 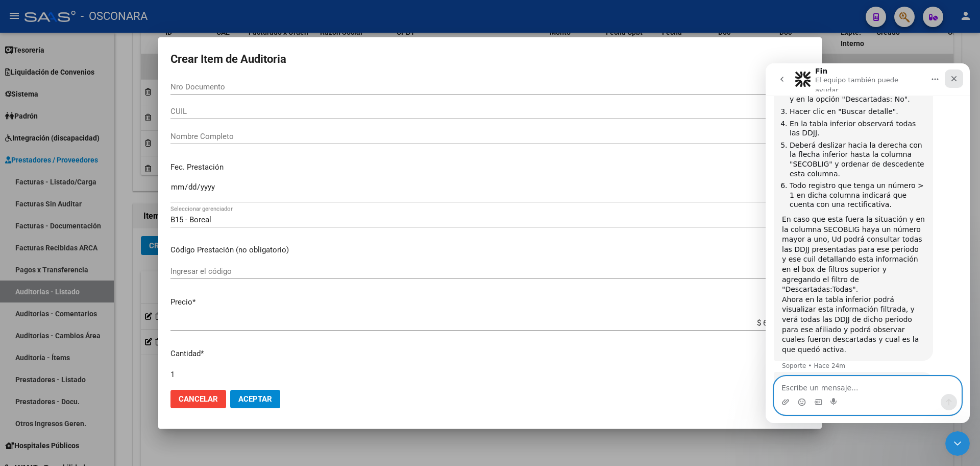 What do you see at coordinates (183, 339) in the screenshot?
I see `button: Enviar un mensaje…` at bounding box center [183, 339].